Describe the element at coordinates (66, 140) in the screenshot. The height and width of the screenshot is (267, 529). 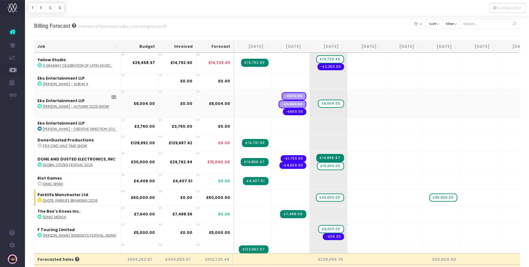
I see `strong: Done+Dusted Productions` at that location.